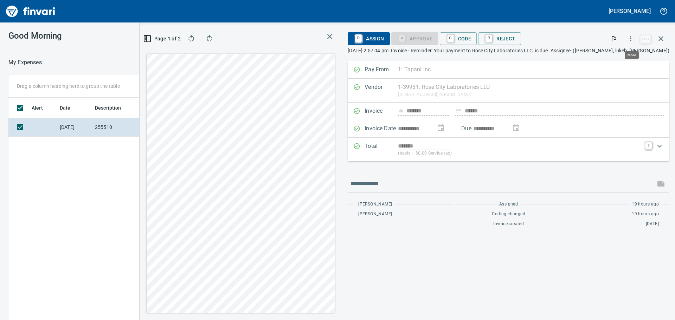 The height and width of the screenshot is (320, 675). I want to click on button: CCode, so click(458, 39).